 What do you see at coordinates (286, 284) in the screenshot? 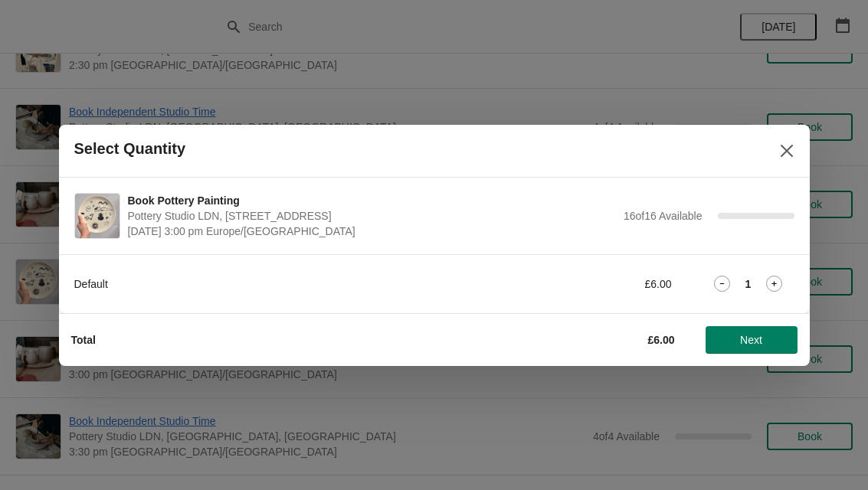
I see `div: Default` at bounding box center [286, 284].